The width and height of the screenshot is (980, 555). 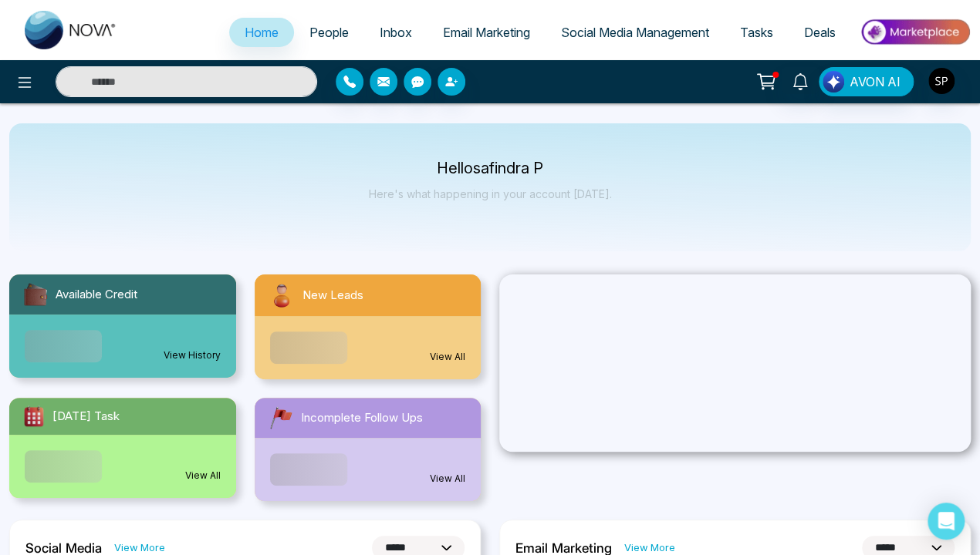 What do you see at coordinates (368, 327) in the screenshot?
I see `a: New LeadsView All` at bounding box center [368, 327].